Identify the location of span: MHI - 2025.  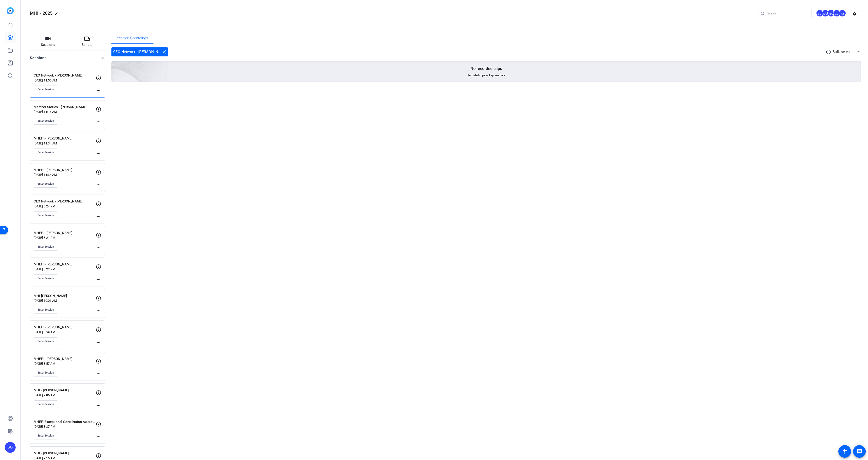
(41, 13).